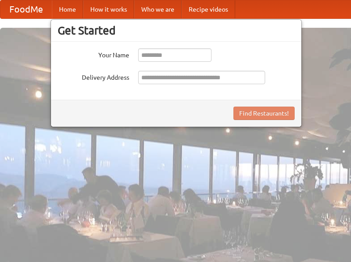  What do you see at coordinates (209, 9) in the screenshot?
I see `a: Recipe videos` at bounding box center [209, 9].